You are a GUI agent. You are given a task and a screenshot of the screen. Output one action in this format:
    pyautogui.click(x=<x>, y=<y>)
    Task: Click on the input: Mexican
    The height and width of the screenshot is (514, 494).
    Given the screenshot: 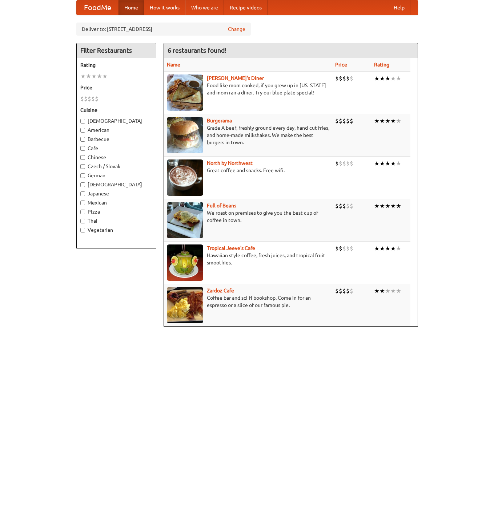 What is the action you would take?
    pyautogui.click(x=83, y=203)
    